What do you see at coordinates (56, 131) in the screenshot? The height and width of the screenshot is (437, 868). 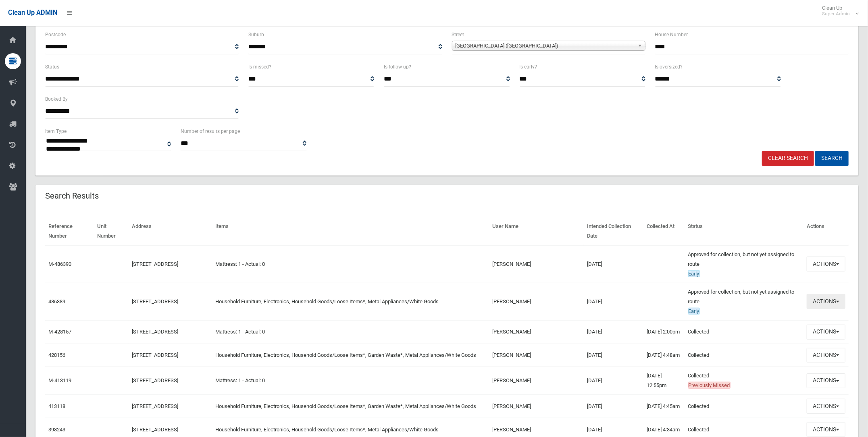 I see `label: Item Type` at bounding box center [56, 131].